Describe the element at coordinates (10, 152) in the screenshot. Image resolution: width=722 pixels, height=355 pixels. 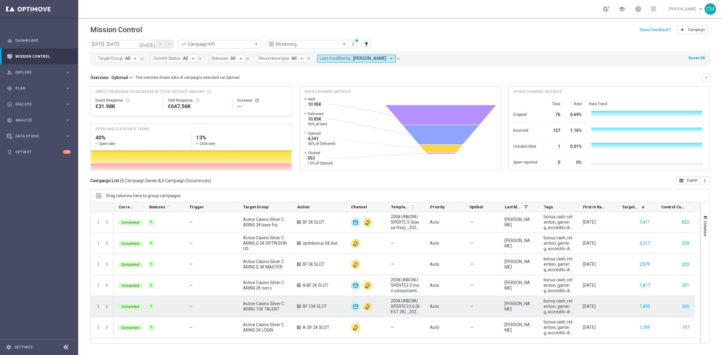
I see `i: lightbulb` at that location.